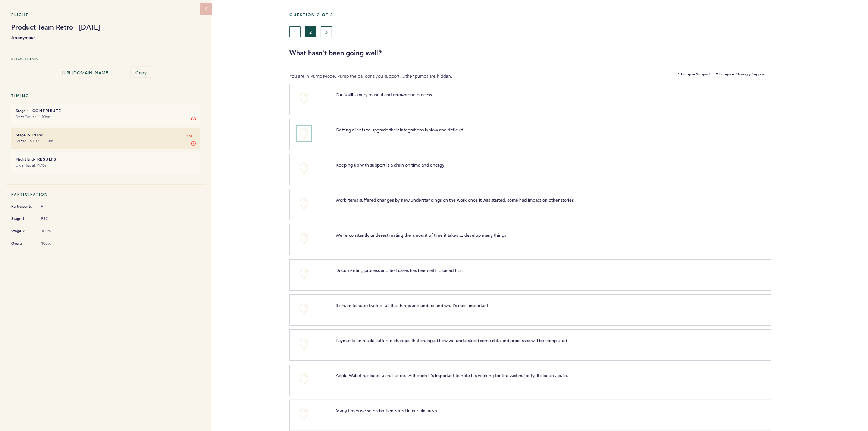  Describe the element at coordinates (106, 96) in the screenshot. I see `h5: Timing` at that location.